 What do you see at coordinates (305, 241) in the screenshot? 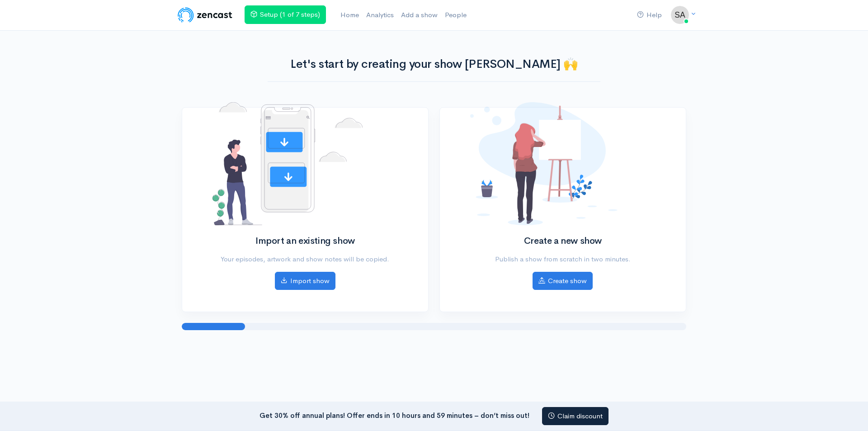
I see `h2: Import an existing show` at bounding box center [305, 241].